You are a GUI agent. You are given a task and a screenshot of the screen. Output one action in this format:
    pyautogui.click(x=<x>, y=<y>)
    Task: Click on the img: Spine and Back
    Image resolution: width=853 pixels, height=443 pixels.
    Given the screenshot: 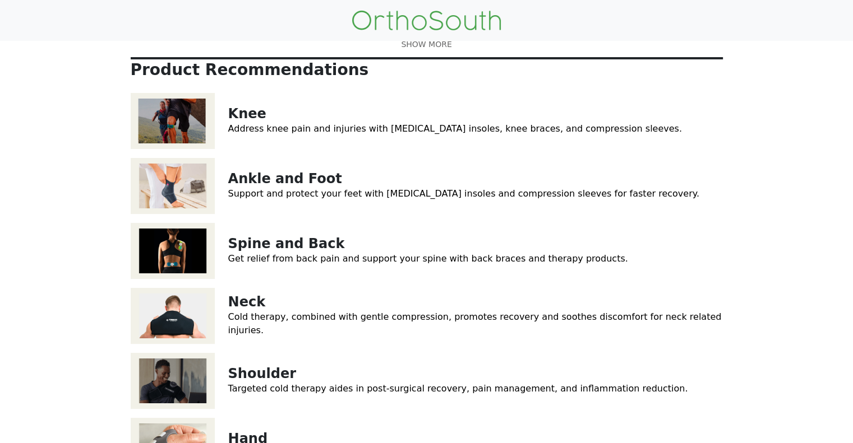 What is the action you would take?
    pyautogui.click(x=173, y=251)
    